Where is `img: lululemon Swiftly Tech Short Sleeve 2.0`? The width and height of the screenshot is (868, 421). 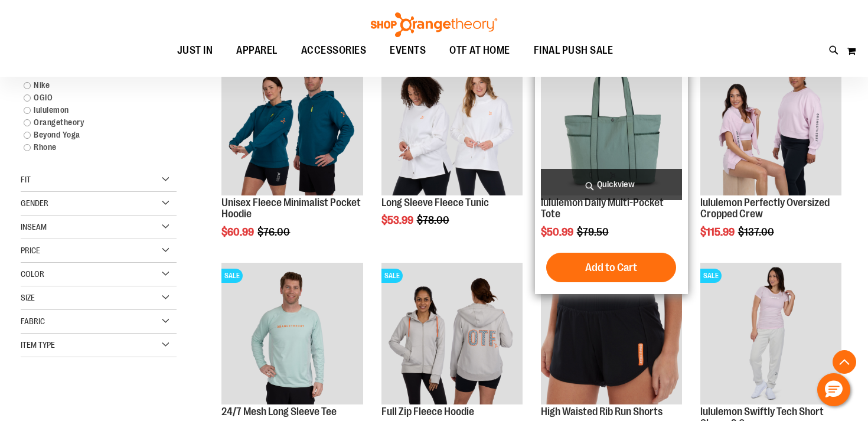 img: lululemon Swiftly Tech Short Sleeve 2.0 is located at coordinates (771, 333).